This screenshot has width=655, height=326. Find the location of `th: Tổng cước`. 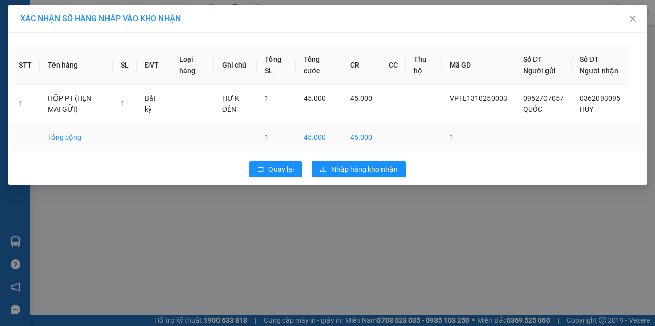

th: Tổng cước is located at coordinates (319, 65).